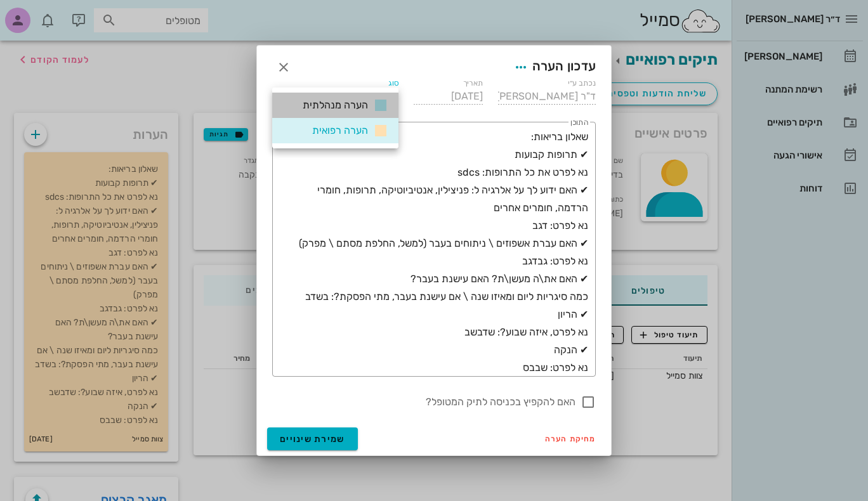  What do you see at coordinates (474, 83) in the screenshot?
I see `label: תאריך` at bounding box center [474, 83].